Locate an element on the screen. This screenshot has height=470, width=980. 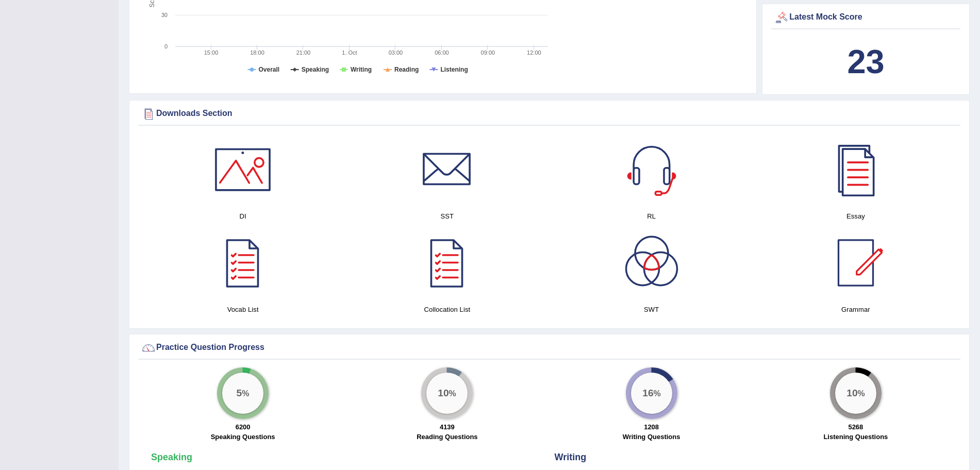
div: Downloads Section is located at coordinates (549, 114).